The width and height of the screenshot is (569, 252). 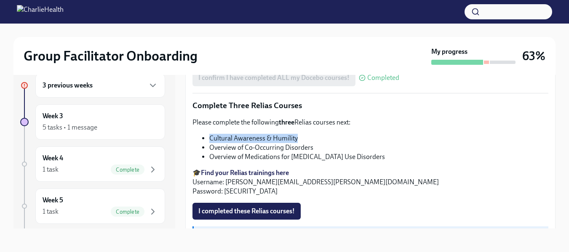 What do you see at coordinates (40, 12) in the screenshot?
I see `img: CharlieHealth` at bounding box center [40, 12].